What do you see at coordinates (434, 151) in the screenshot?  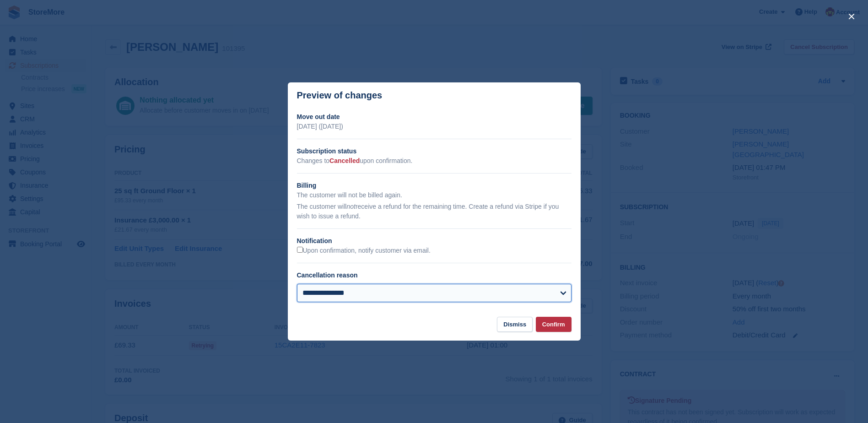 I see `h2: Subscription status` at bounding box center [434, 151].